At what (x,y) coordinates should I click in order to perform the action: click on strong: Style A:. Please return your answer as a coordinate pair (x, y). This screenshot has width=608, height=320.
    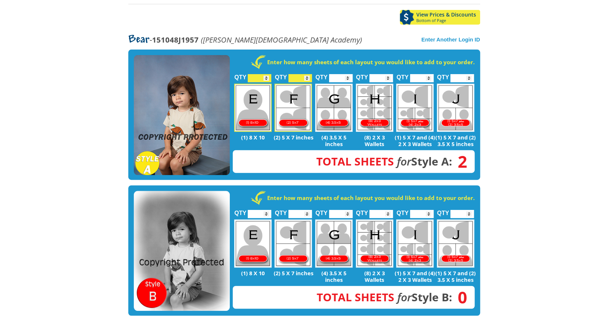
    Looking at the image, I should click on (384, 161).